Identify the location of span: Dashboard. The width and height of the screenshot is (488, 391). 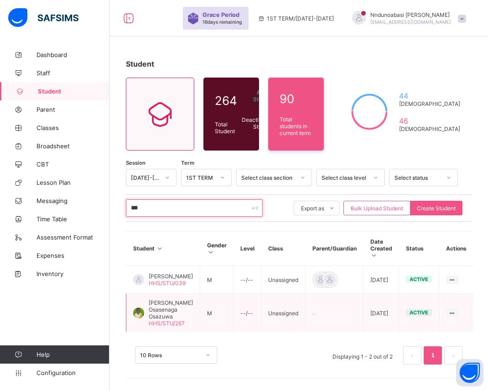
(73, 55).